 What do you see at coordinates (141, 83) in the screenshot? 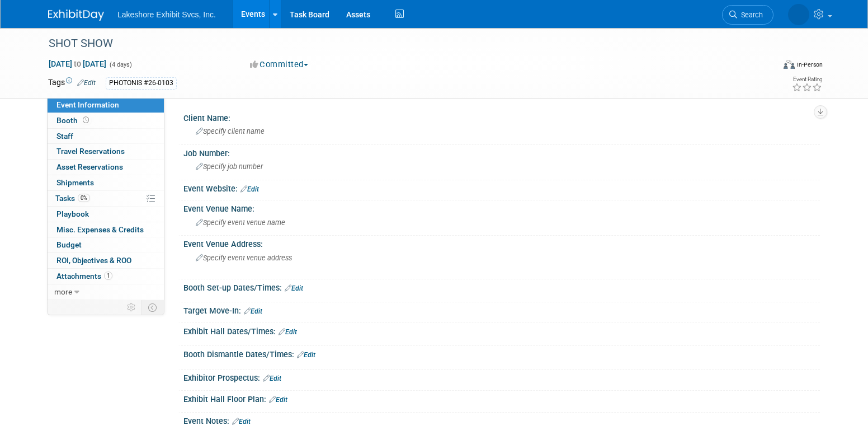
I see `div: PHOTONIS #26-0103` at bounding box center [141, 83].